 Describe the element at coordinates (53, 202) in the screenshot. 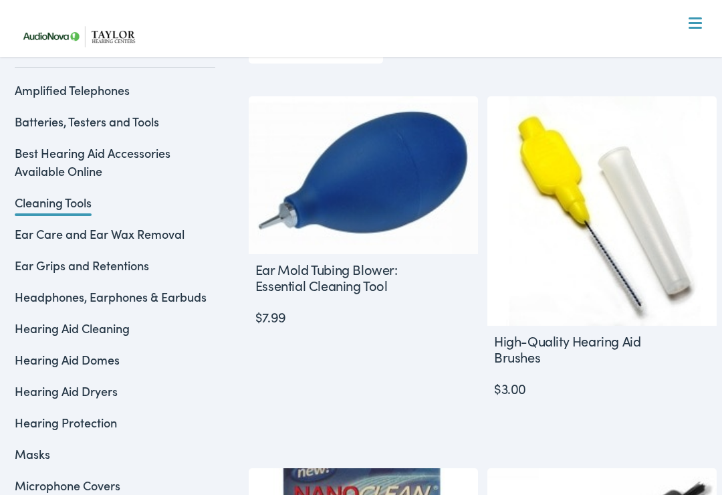

I see `a: Cleaning Tools` at that location.